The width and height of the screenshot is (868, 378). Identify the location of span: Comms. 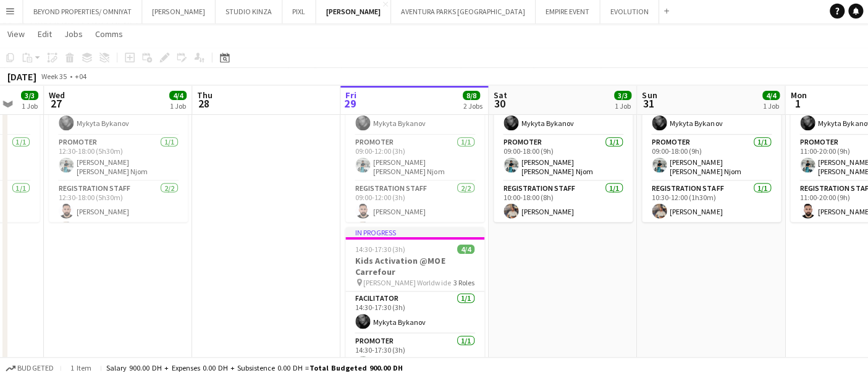
(111, 35).